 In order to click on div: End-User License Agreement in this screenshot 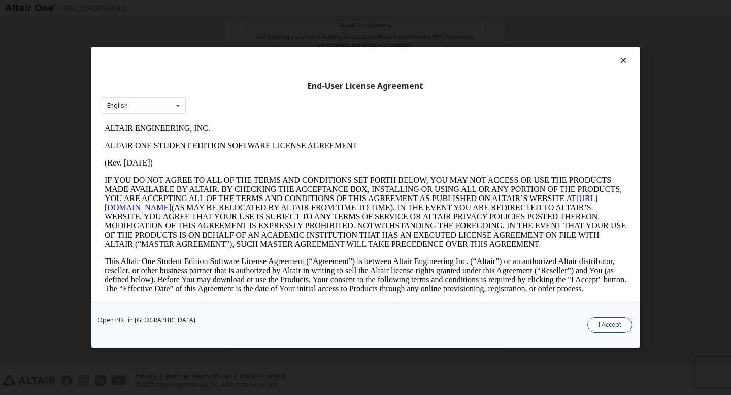, I will do `click(366, 86)`.